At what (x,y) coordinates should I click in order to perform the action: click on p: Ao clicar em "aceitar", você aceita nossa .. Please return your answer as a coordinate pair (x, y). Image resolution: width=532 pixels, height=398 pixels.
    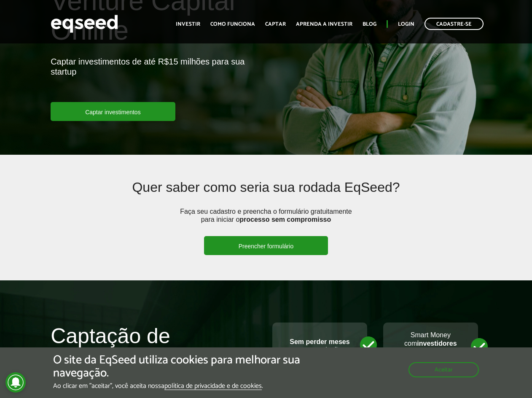
    Looking at the image, I should click on (181, 386).